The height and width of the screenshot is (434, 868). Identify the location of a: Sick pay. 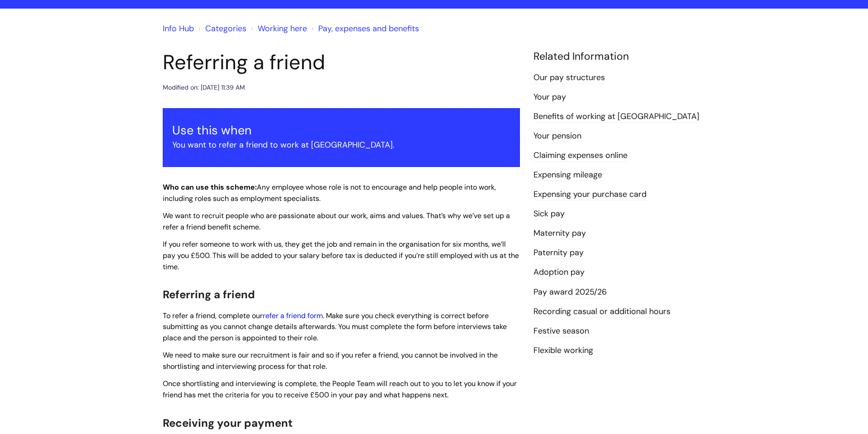
(549, 214).